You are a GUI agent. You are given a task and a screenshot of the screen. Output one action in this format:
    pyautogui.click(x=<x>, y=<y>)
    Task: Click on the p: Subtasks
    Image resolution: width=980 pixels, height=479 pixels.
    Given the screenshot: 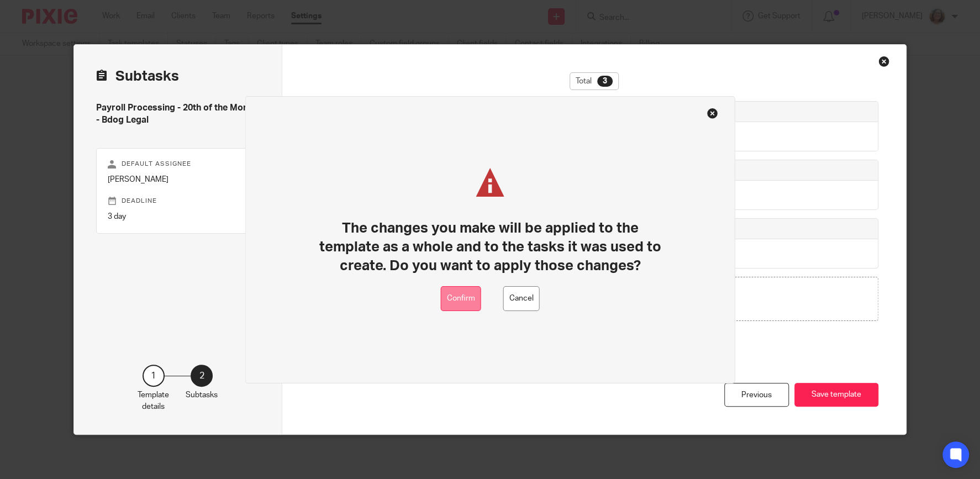 What is the action you would take?
    pyautogui.click(x=201, y=395)
    